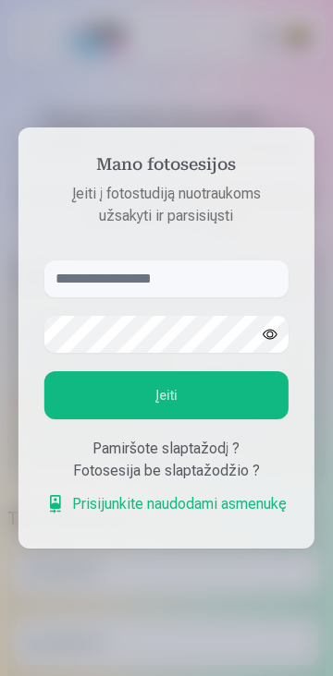 This screenshot has width=333, height=676. Describe the element at coordinates (166, 168) in the screenshot. I see `h4: Mano fotosesijos` at that location.